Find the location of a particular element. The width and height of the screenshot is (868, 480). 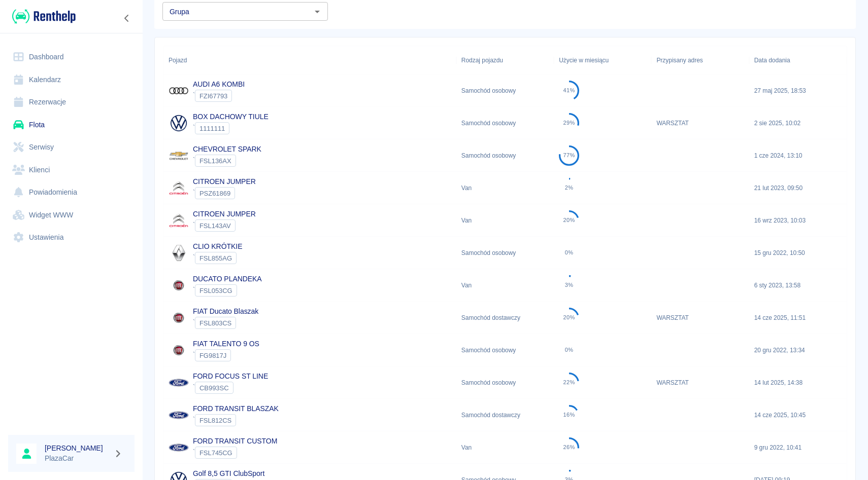

div: 20 gru 2022, 13:34 is located at coordinates (797, 351).